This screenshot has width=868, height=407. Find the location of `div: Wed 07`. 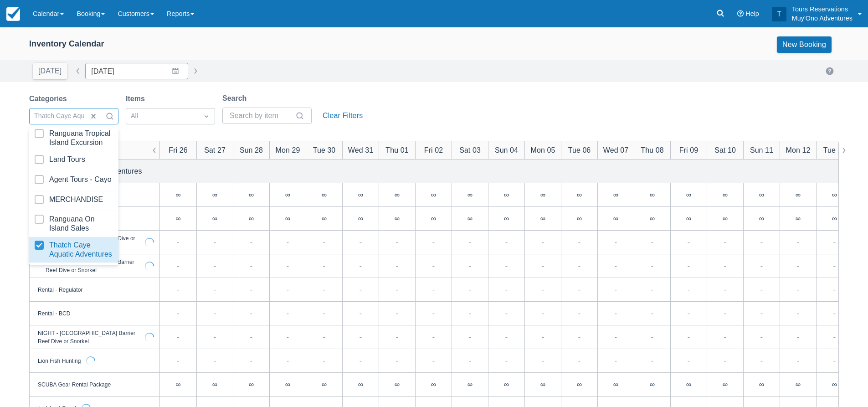

div: Wed 07 is located at coordinates (616, 150).